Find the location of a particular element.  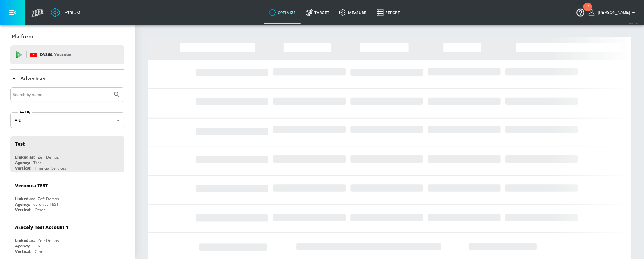

p: Advertiser is located at coordinates (33, 78).